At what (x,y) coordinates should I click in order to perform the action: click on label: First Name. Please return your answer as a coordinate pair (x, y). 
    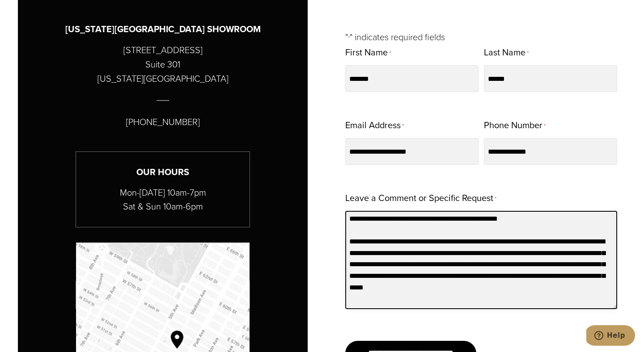
    Looking at the image, I should click on (368, 53).